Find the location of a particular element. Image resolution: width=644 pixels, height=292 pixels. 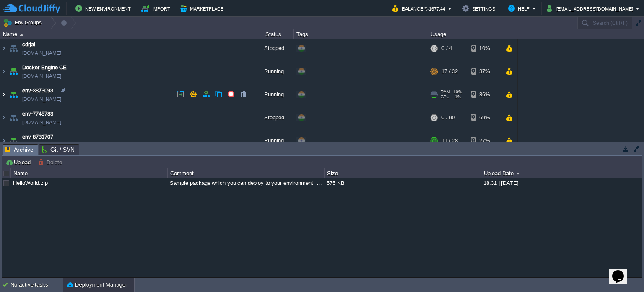

span: 1% is located at coordinates (457, 97).